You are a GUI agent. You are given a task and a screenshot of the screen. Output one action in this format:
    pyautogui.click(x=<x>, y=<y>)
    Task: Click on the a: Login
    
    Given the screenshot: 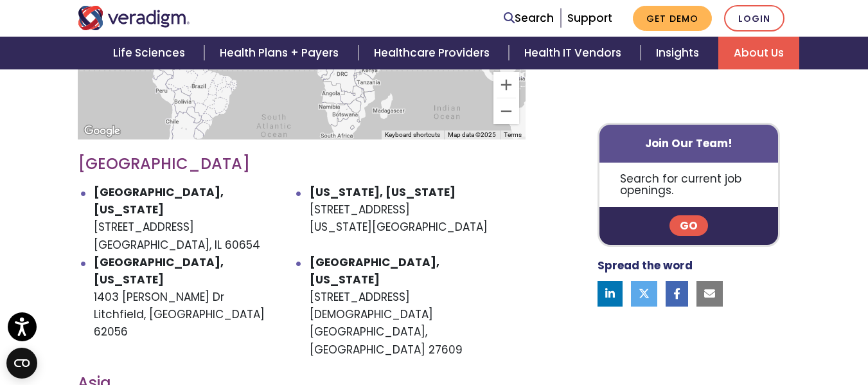 What is the action you would take?
    pyautogui.click(x=754, y=18)
    